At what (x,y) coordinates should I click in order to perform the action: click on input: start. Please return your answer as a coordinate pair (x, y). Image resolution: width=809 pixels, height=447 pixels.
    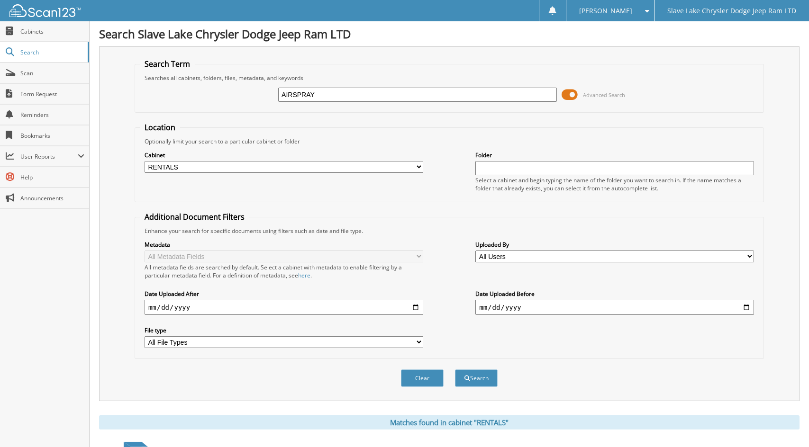
    Looking at the image, I should click on (284, 308).